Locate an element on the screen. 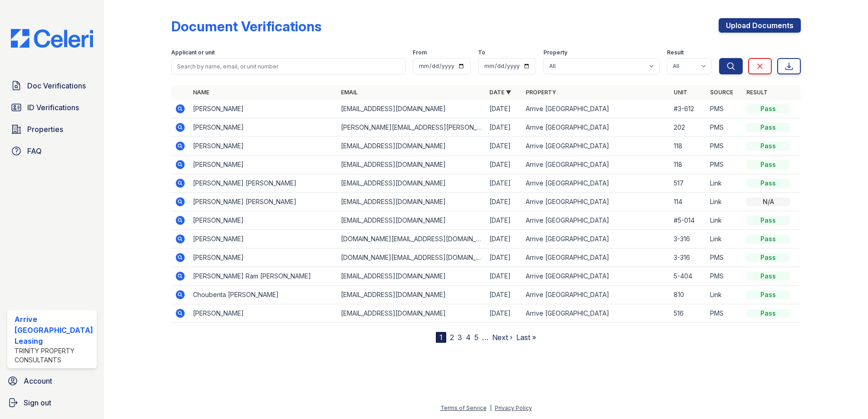  a: Date ▼ is located at coordinates (500, 92).